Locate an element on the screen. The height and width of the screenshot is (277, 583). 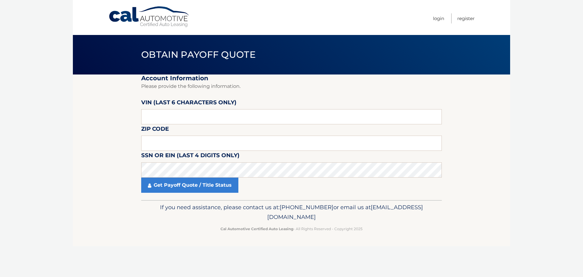
p: - All Rights Reserved - Copyright 2025 is located at coordinates (292, 228).